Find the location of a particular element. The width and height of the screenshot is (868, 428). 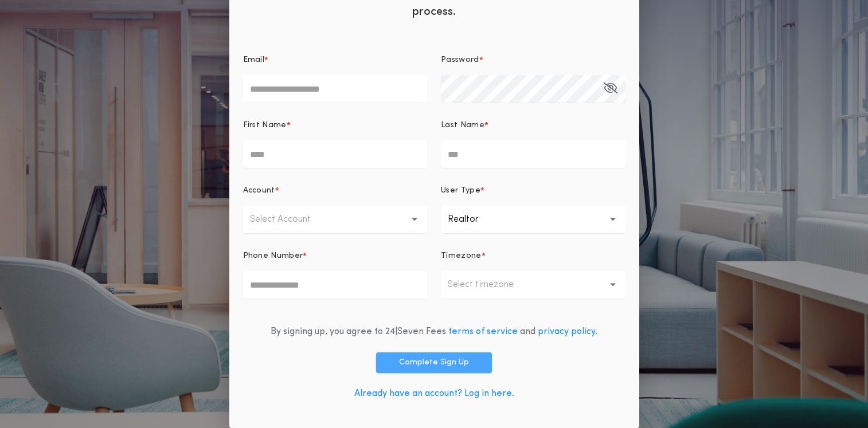

input: Phone Number* is located at coordinates (335, 285).